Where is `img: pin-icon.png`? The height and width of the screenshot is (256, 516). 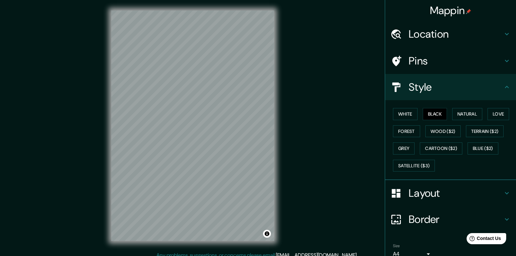
img: pin-icon.png is located at coordinates (468, 11).